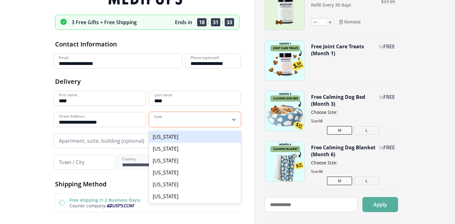 Image resolution: width=455 pixels, height=224 pixels. Describe the element at coordinates (86, 44) in the screenshot. I see `span: Contact Information` at that location.